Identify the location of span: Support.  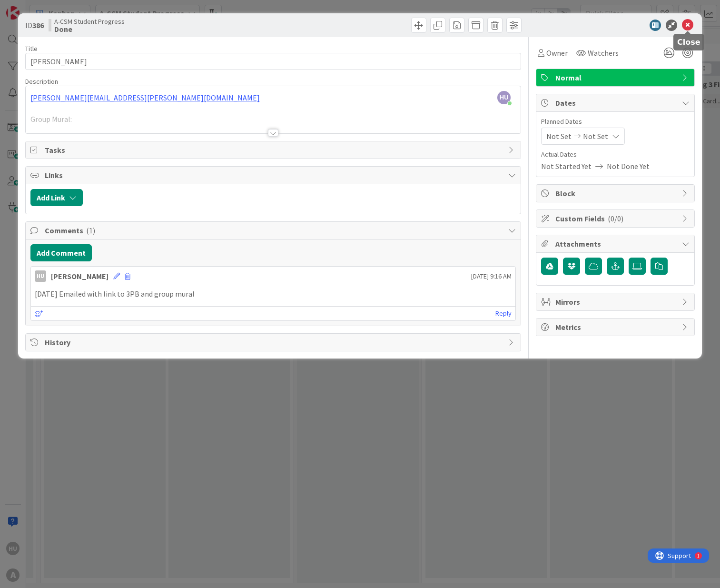
(31, 7).